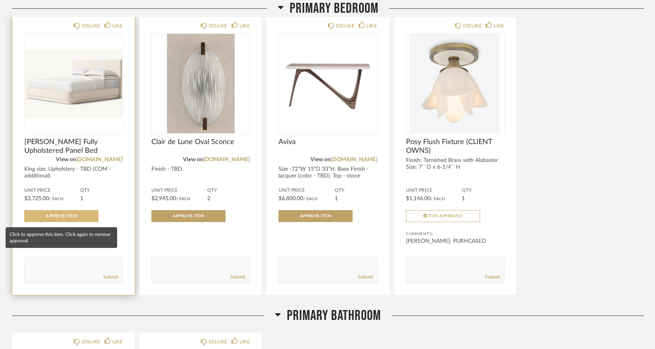 This screenshot has width=655, height=349. Describe the element at coordinates (334, 316) in the screenshot. I see `span: Primary Bathroom` at that location.